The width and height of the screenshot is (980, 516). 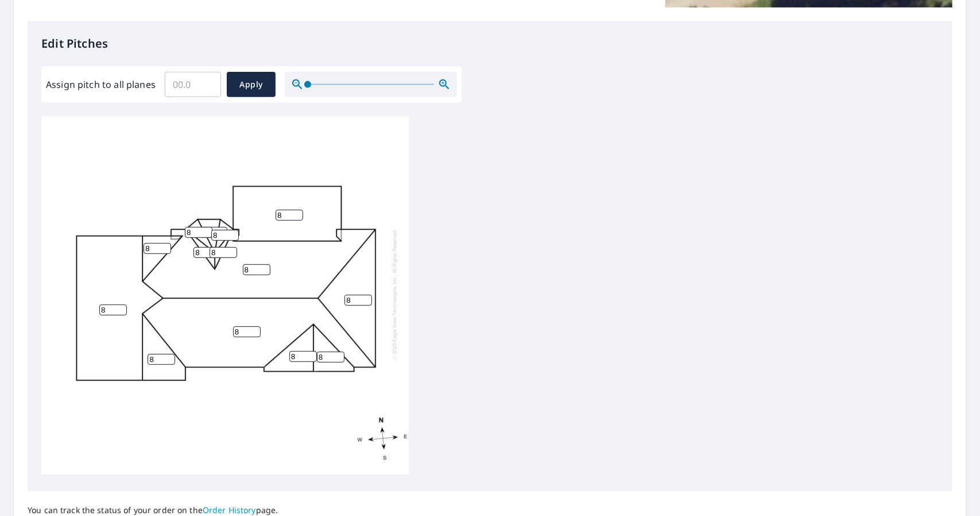 I want to click on input: 00.0, so click(x=193, y=85).